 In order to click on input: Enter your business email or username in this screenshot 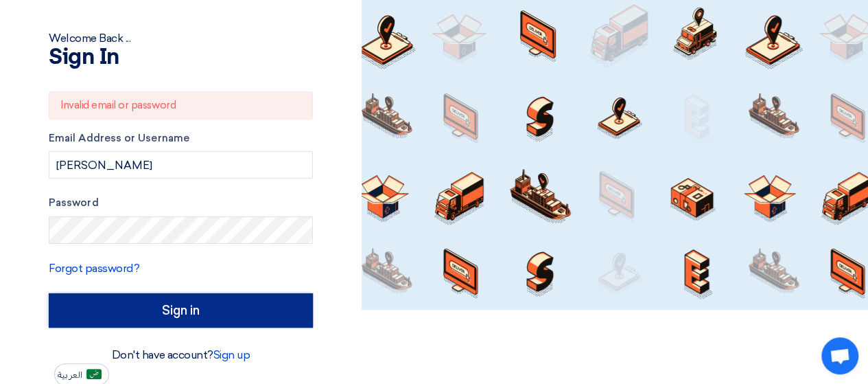, I will do `click(180, 165)`.